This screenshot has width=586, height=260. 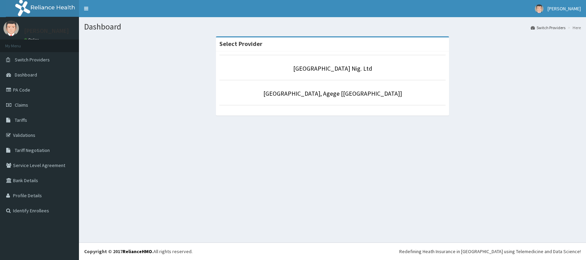 I want to click on span: Tariffs, so click(x=21, y=120).